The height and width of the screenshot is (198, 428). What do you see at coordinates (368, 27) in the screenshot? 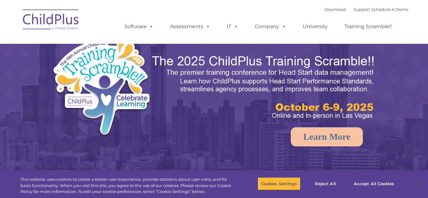
I see `a: Training Scramble!!` at bounding box center [368, 27].